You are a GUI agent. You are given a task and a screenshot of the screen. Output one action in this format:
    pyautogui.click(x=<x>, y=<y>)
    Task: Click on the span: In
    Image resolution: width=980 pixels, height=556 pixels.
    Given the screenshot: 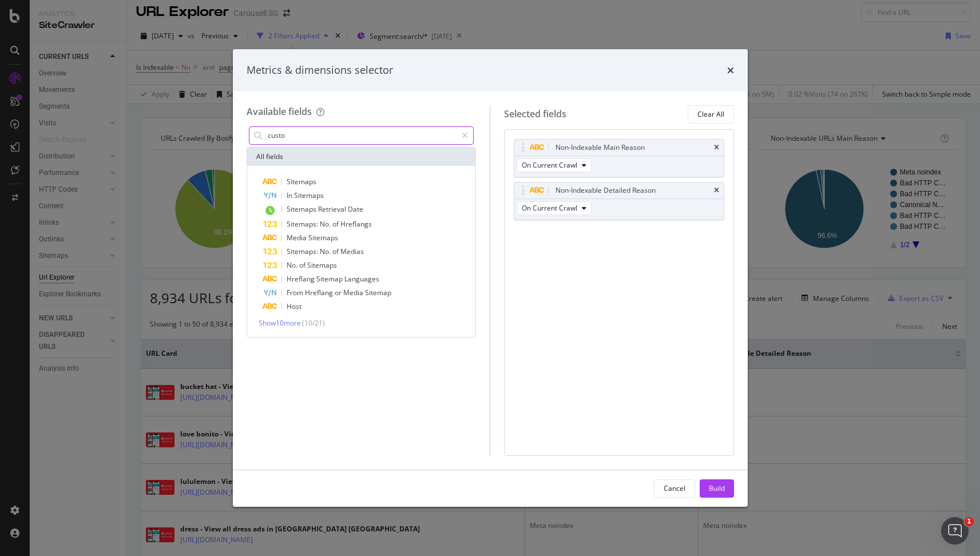 What is the action you would take?
    pyautogui.click(x=290, y=195)
    